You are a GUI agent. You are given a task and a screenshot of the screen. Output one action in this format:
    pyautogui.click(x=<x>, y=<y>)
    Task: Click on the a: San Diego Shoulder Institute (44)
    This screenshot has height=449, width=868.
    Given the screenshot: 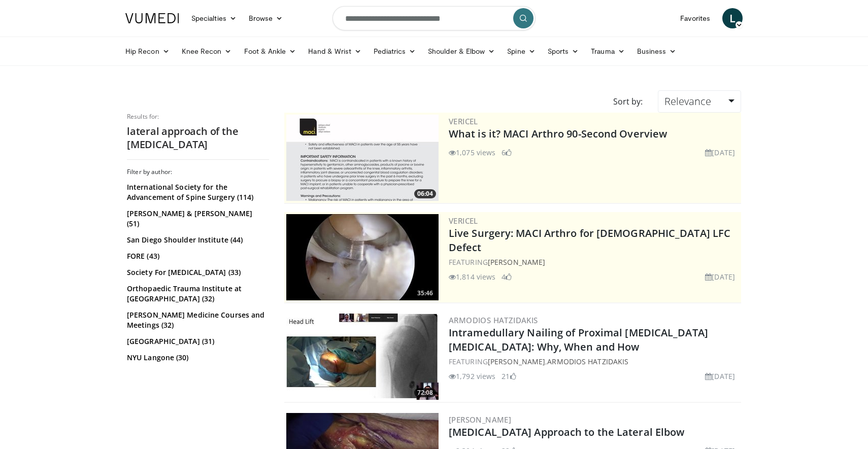 What is the action you would take?
    pyautogui.click(x=196, y=240)
    